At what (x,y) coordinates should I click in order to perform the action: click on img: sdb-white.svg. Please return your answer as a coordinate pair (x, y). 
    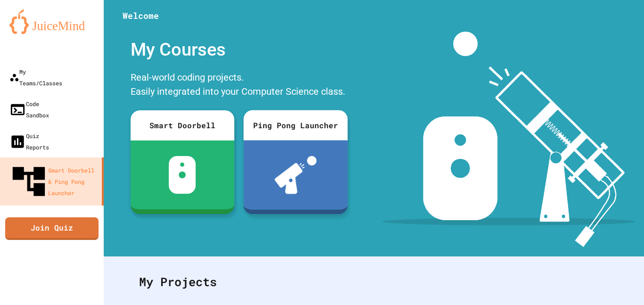
    Looking at the image, I should click on (182, 175).